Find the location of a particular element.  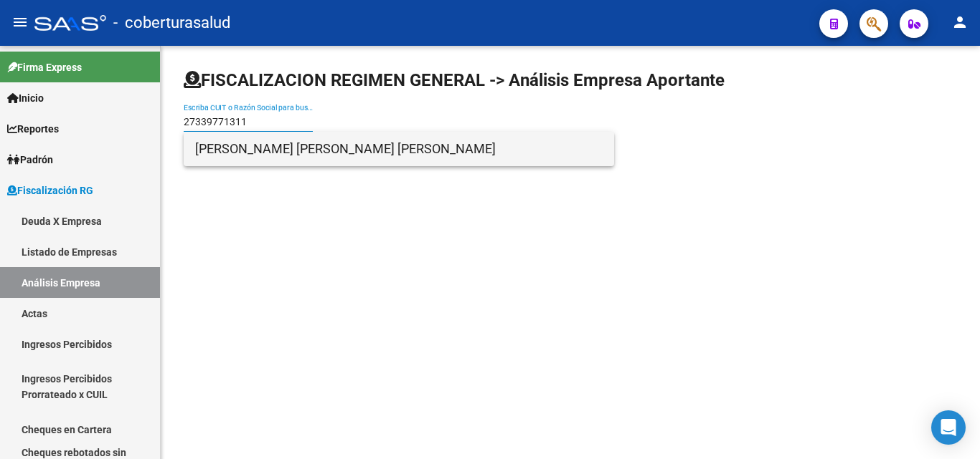

h1: FISCALIZACION REGIMEN GENERAL -> Análisis Empresa Aportante is located at coordinates (454, 80).